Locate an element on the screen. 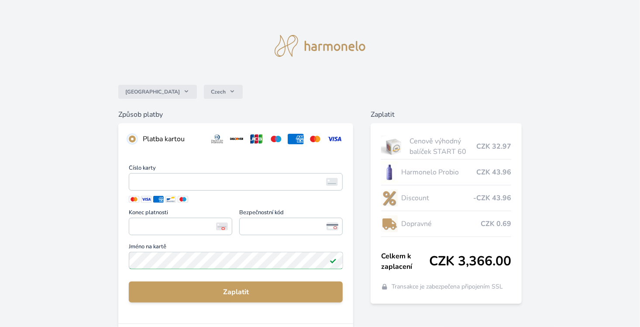  img: mc.svg is located at coordinates (315, 139).